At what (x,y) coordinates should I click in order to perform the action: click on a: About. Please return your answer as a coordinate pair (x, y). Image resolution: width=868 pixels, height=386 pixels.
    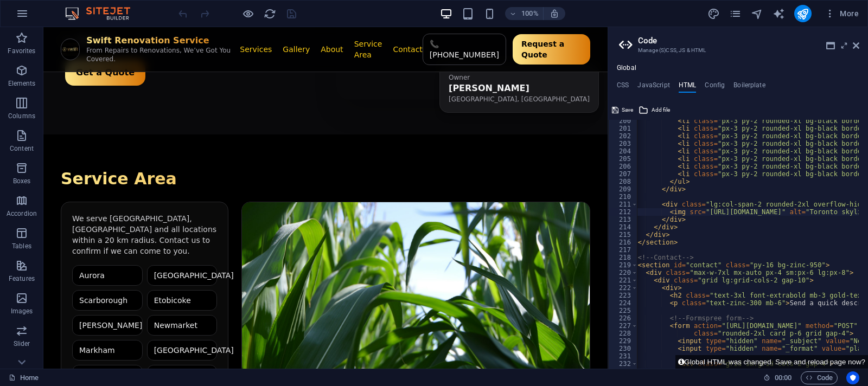
    Looking at the image, I should click on (288, 22).